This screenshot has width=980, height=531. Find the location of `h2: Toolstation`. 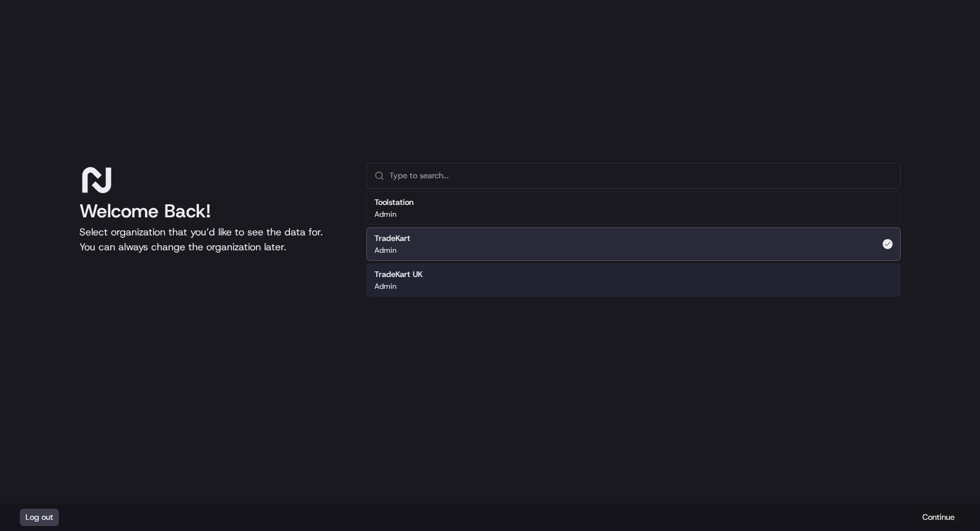

h2: Toolstation is located at coordinates (394, 202).